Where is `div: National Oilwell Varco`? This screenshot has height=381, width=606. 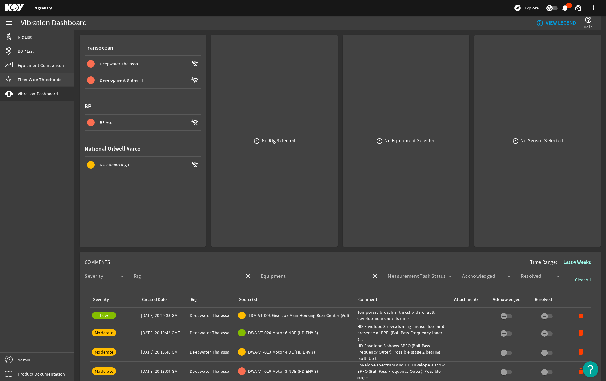
div: National Oilwell Varco is located at coordinates (143, 149).